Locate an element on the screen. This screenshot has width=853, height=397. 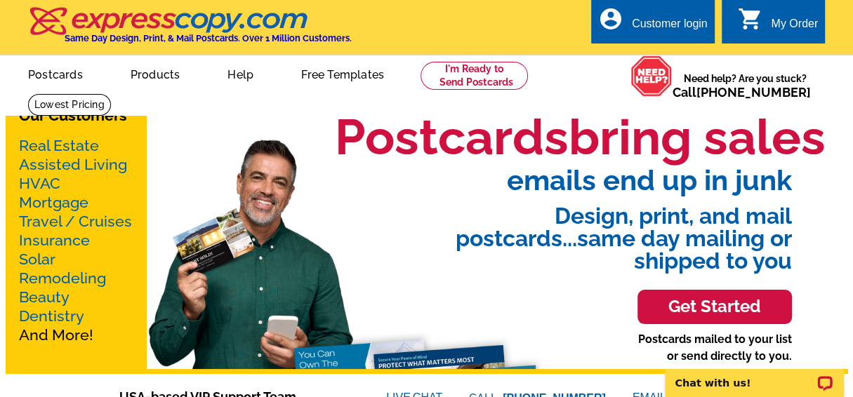
p: Postcards mailed to your list or send directly to you. is located at coordinates (714, 348).